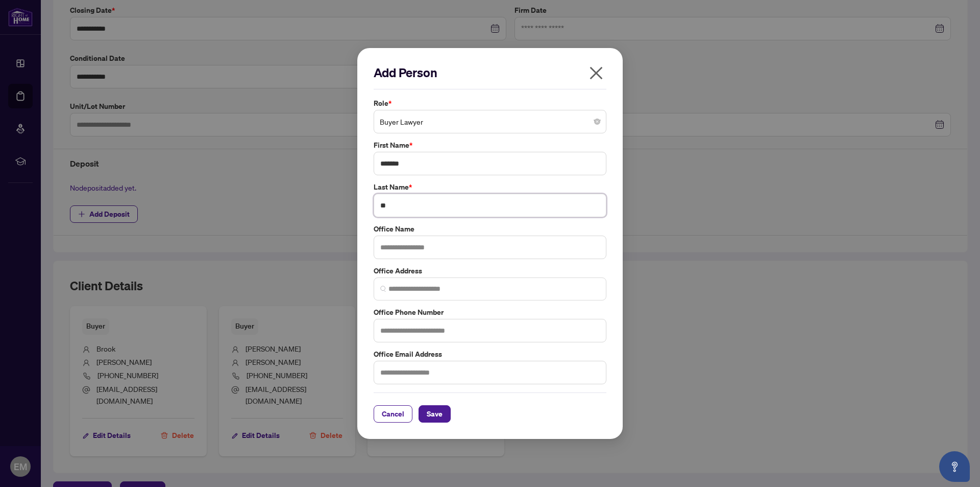  I want to click on label: Office Phone Number, so click(490, 312).